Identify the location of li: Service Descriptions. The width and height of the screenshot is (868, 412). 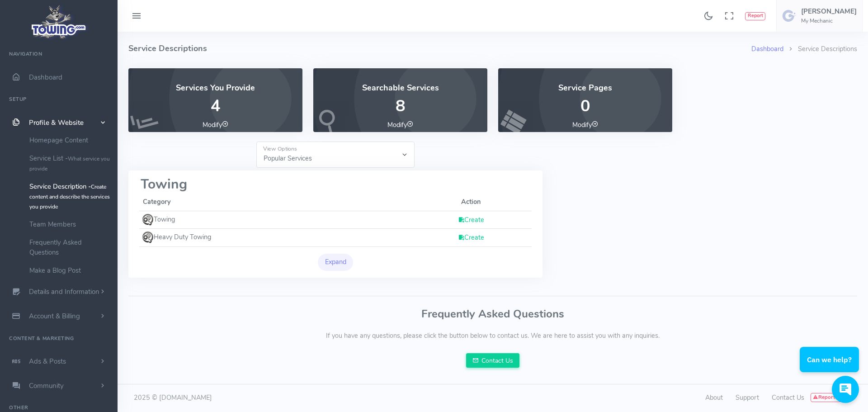
(820, 49).